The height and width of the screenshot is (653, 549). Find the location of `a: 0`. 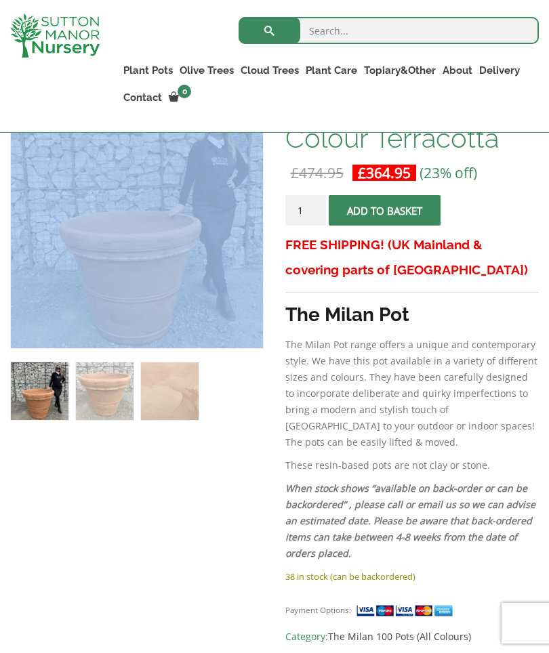

a: 0 is located at coordinates (180, 98).